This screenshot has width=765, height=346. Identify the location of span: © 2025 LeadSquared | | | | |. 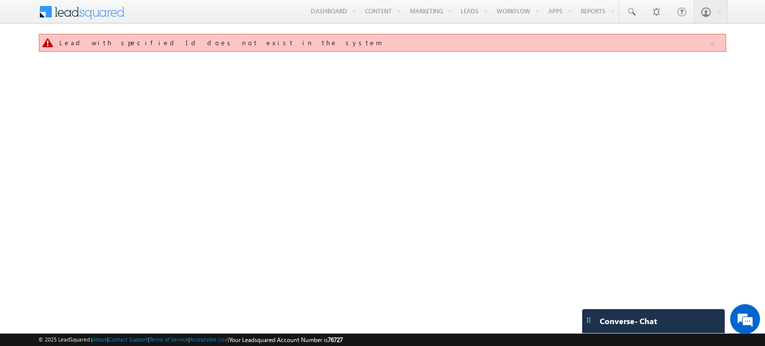
(190, 340).